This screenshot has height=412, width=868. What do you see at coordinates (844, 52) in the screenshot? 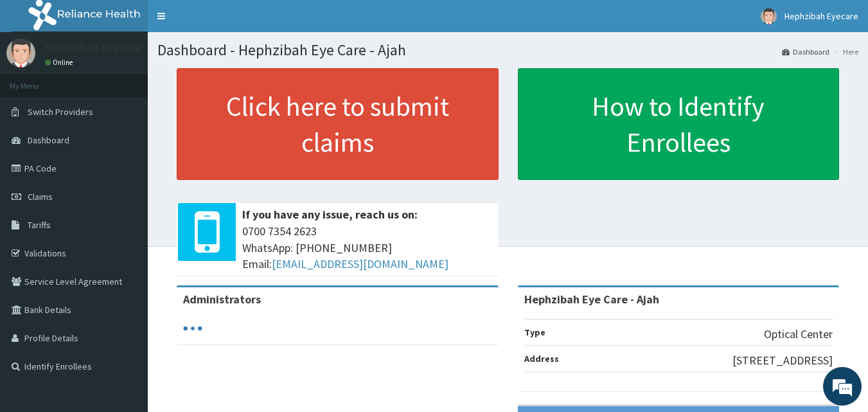
I see `li: Here` at bounding box center [844, 52].